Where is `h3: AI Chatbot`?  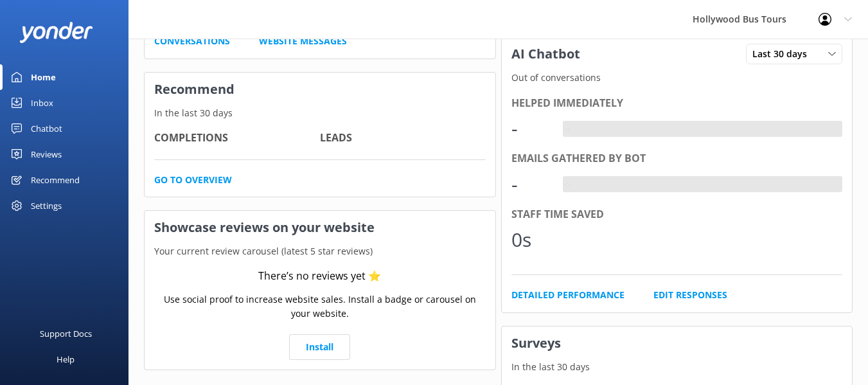 h3: AI Chatbot is located at coordinates (545, 54).